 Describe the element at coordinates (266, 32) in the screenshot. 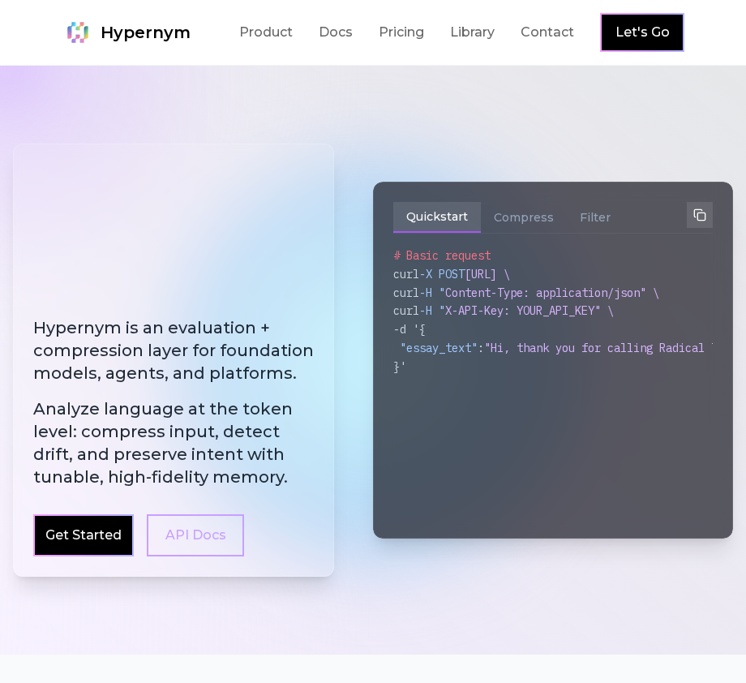

I see `a: Product` at that location.